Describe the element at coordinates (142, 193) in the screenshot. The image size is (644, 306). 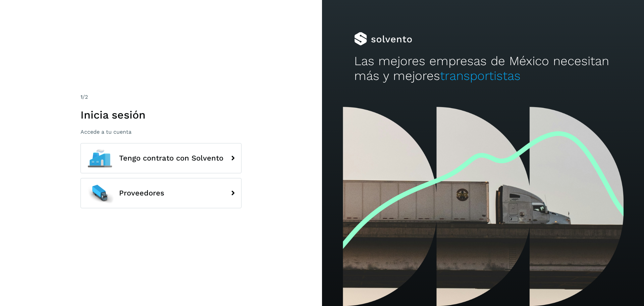
I see `span: Proveedores` at that location.